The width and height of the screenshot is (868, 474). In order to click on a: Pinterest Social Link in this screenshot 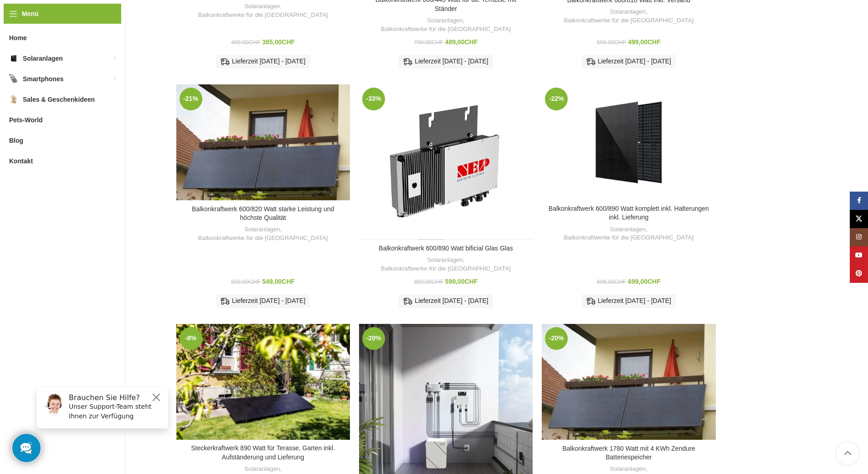, I will do `click(859, 274)`.